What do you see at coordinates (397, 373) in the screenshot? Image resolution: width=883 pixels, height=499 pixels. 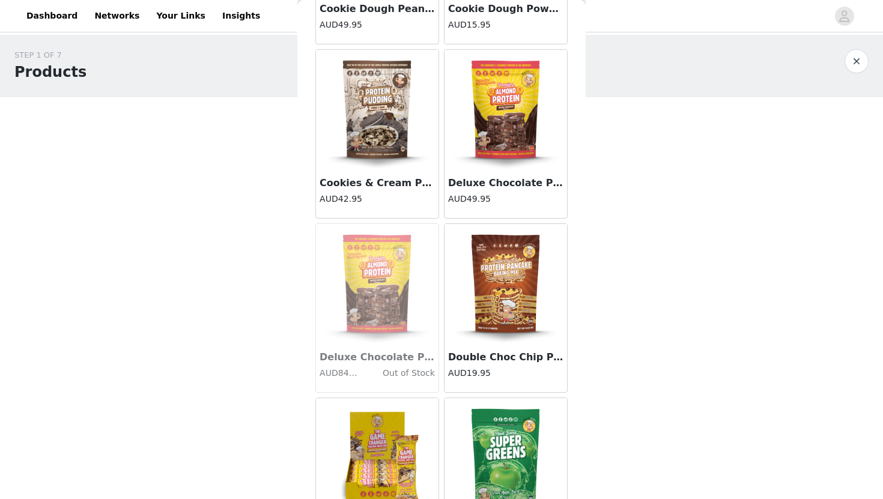 I see `h4: Out of Stock` at bounding box center [397, 373].